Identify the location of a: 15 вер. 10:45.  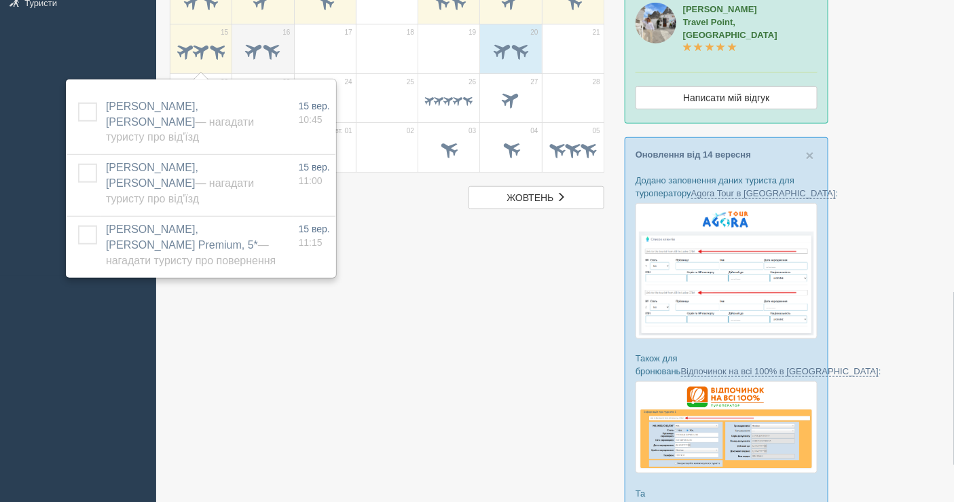
(314, 113).